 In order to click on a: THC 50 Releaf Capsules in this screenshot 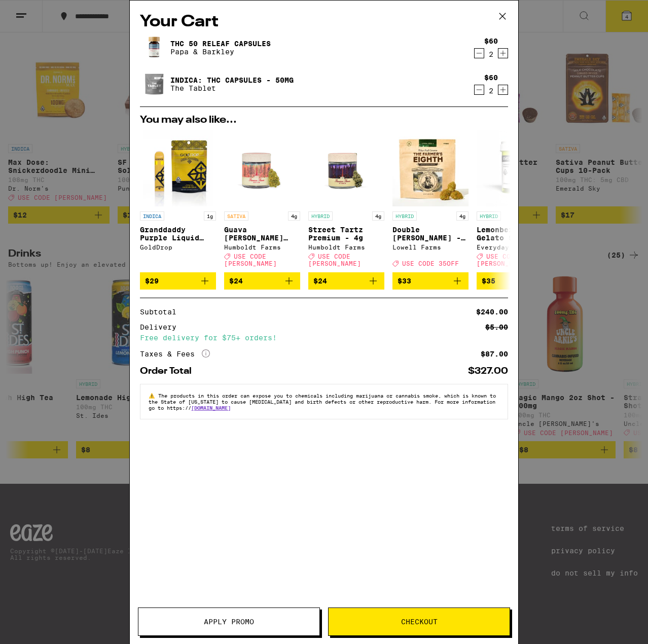, I will do `click(221, 44)`.